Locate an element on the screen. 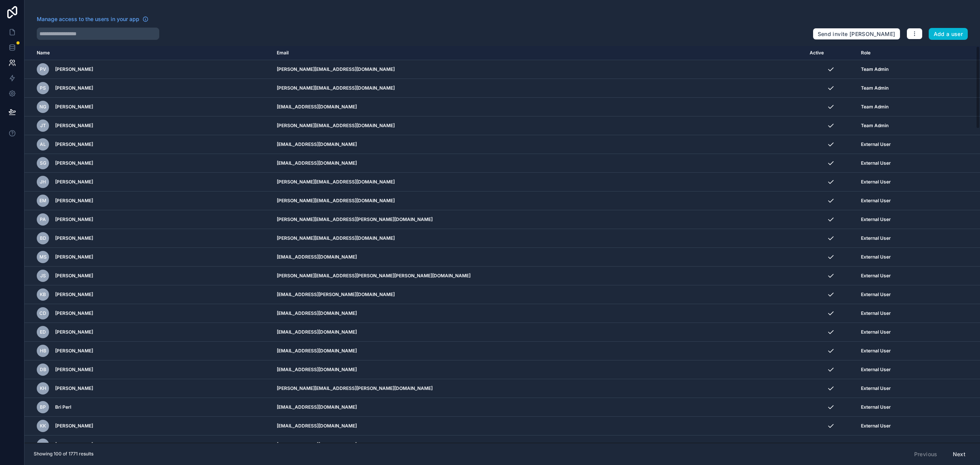 The image size is (980, 465). span: Manage access to the users in your app is located at coordinates (88, 19).